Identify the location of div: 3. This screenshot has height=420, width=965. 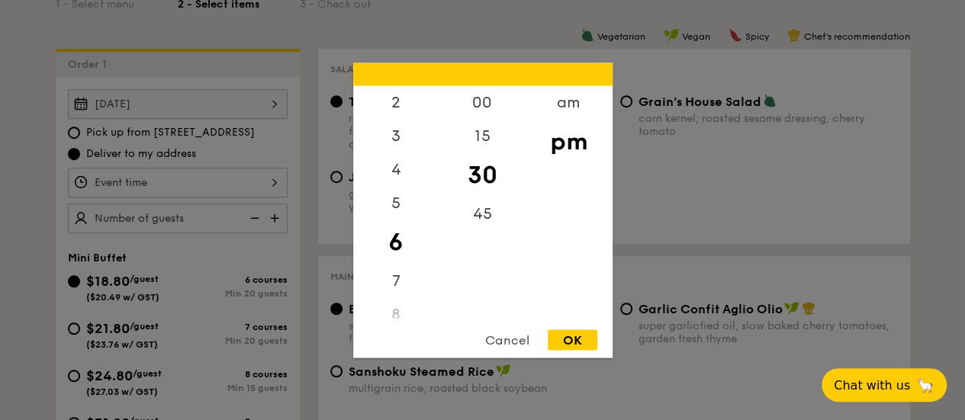
(396, 136).